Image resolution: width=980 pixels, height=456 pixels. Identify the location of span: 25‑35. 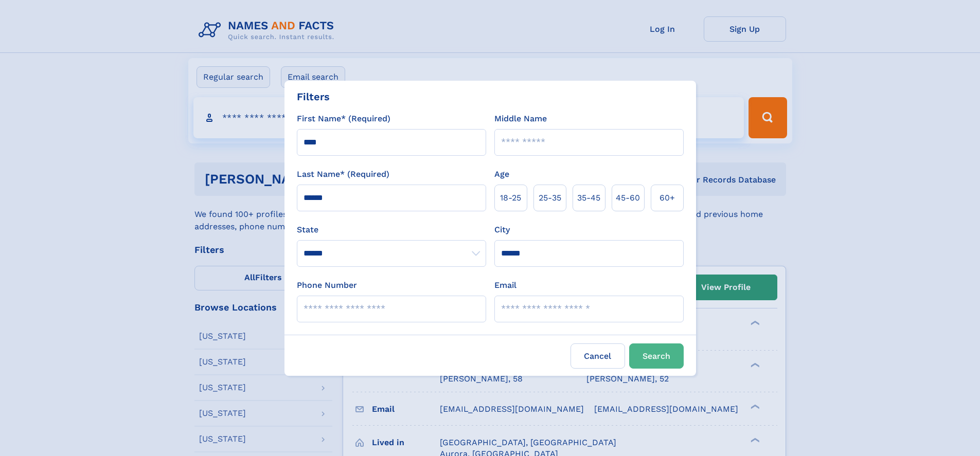
(550, 198).